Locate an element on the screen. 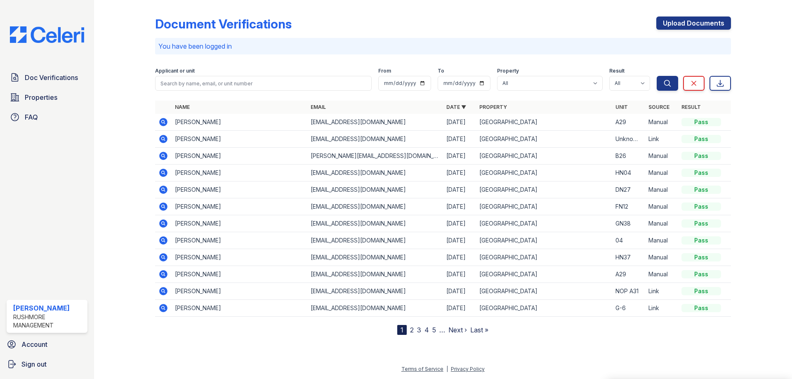 This screenshot has height=379, width=792. a: Properties is located at coordinates (47, 97).